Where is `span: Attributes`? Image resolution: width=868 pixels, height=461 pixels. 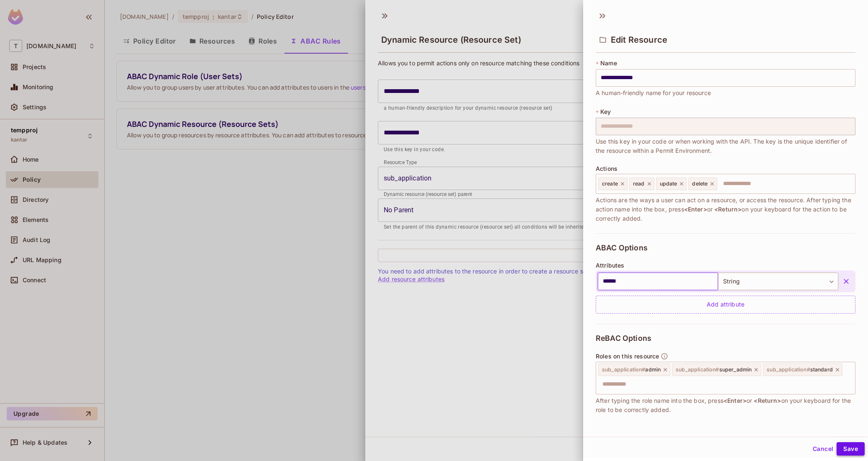 span: Attributes is located at coordinates (610, 265).